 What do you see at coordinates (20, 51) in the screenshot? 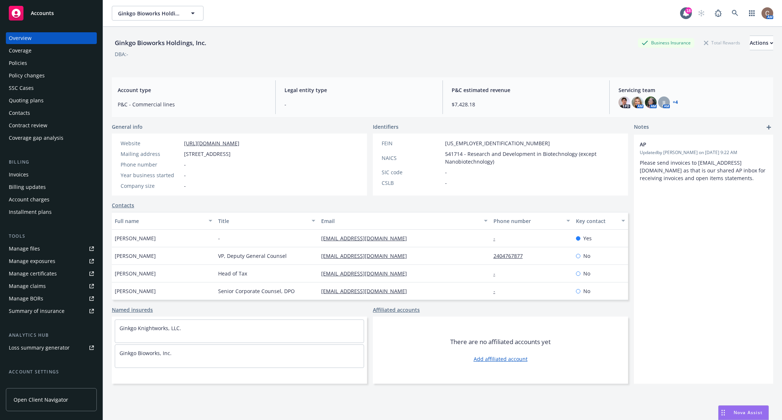
I see `div: Coverage` at bounding box center [20, 51].